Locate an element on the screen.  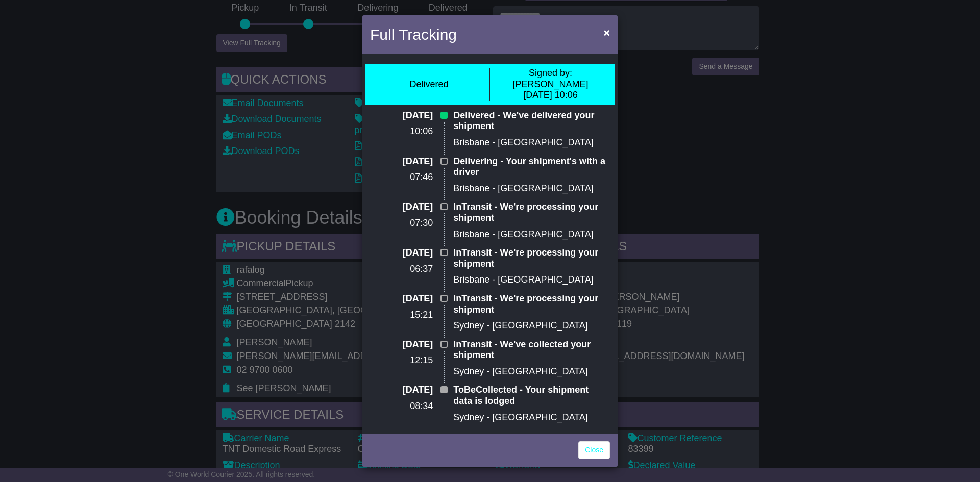
p: ToBeCollected - Your shipment data is lodged is located at coordinates (532, 395).